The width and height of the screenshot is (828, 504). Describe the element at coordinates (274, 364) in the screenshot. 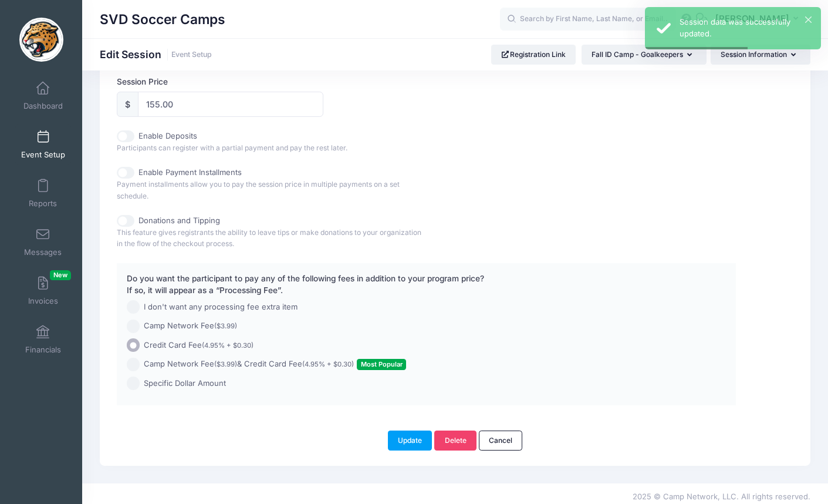

I see `span: Camp Network Fee & Credit Card Fee` at that location.